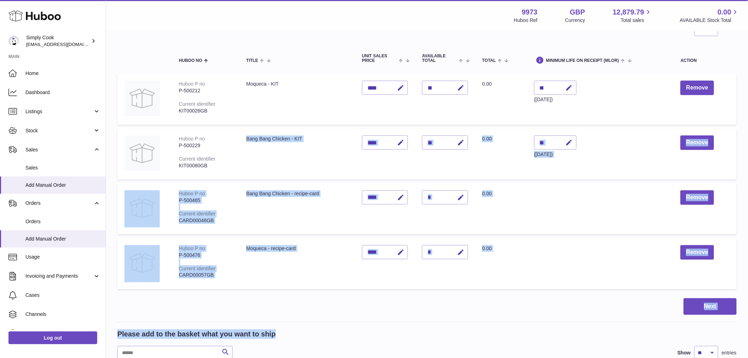  What do you see at coordinates (205, 90) in the screenshot?
I see `div: P-500212` at bounding box center [205, 90].